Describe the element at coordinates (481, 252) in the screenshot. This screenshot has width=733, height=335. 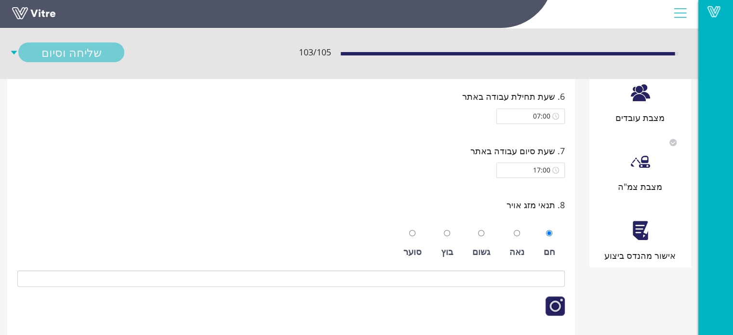
I see `div: גשום` at that location.